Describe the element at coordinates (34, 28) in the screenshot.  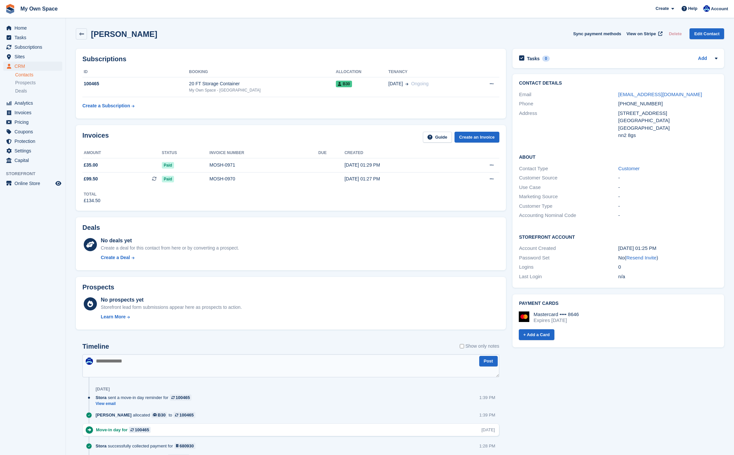
I see `span: Home` at that location.